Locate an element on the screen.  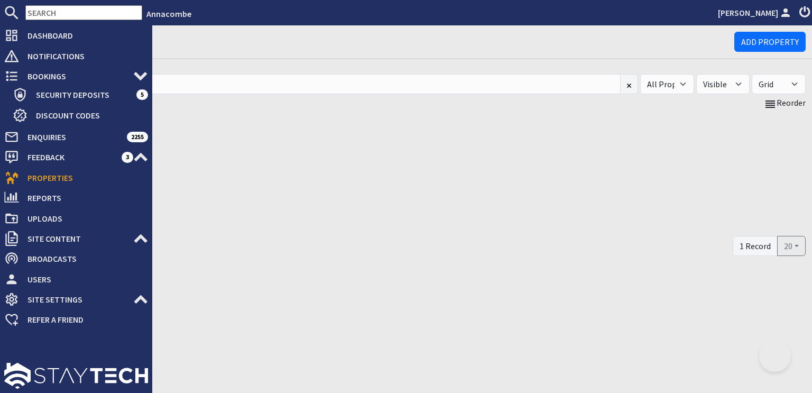
span: Users is located at coordinates (83, 279).